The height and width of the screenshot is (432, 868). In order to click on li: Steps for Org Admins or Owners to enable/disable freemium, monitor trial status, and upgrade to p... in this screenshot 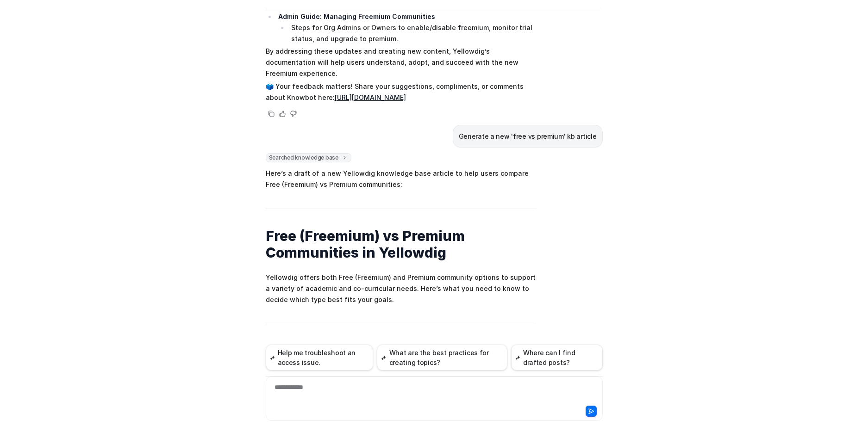, I will do `click(412, 33)`.